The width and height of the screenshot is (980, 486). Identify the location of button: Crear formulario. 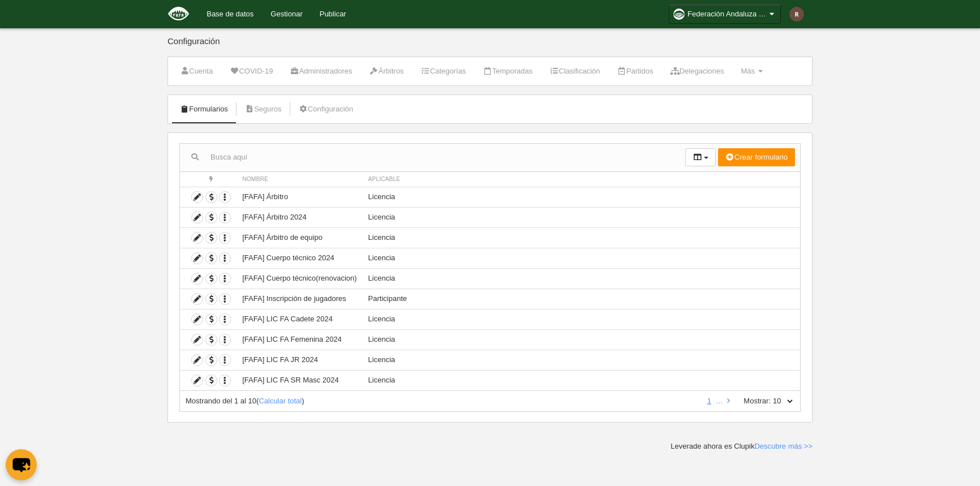
(757, 158).